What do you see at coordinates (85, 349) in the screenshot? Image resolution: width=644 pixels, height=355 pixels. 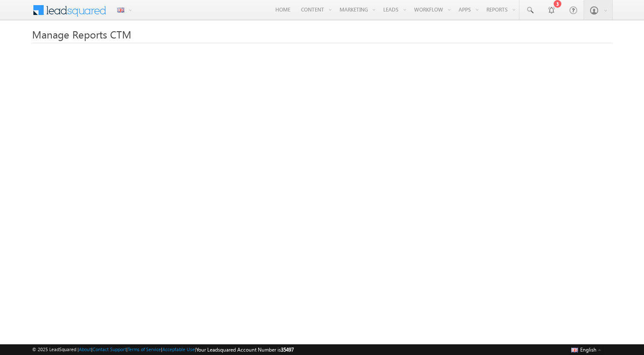 I see `a: About` at bounding box center [85, 349].